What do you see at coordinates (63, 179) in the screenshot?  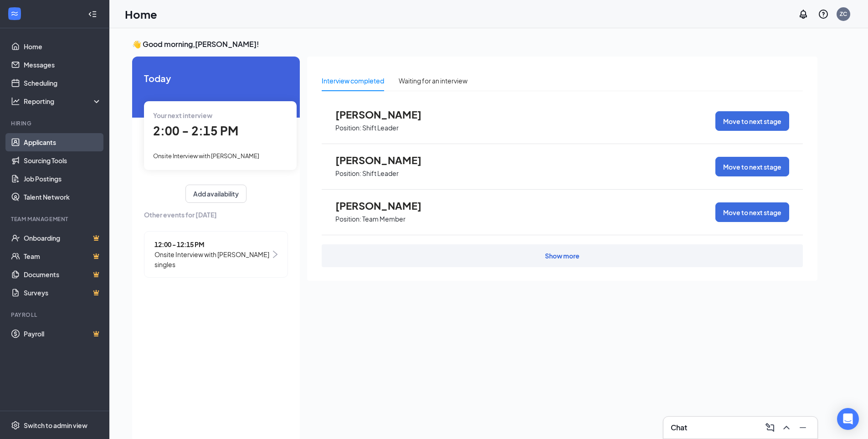 I see `a: Job Postings` at bounding box center [63, 179].